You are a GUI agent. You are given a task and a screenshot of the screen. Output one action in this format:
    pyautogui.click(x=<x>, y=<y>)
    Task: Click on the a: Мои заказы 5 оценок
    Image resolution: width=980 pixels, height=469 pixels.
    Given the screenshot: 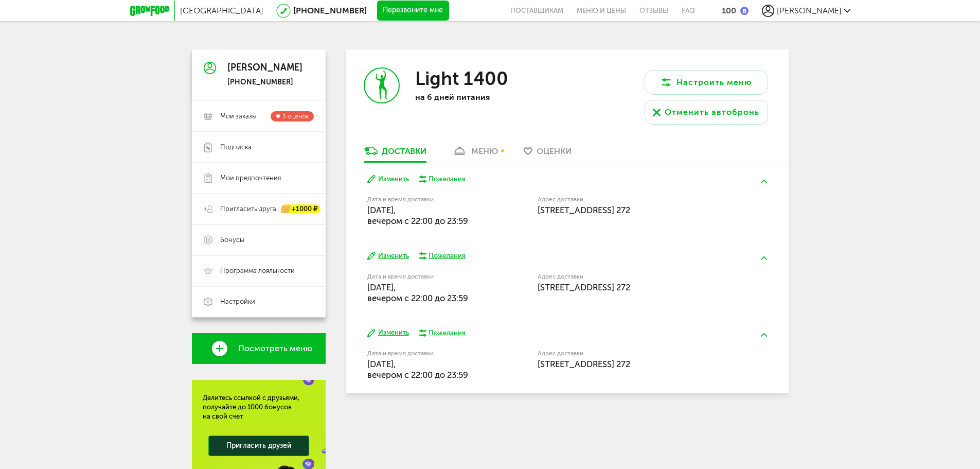 What is the action you would take?
    pyautogui.click(x=259, y=116)
    